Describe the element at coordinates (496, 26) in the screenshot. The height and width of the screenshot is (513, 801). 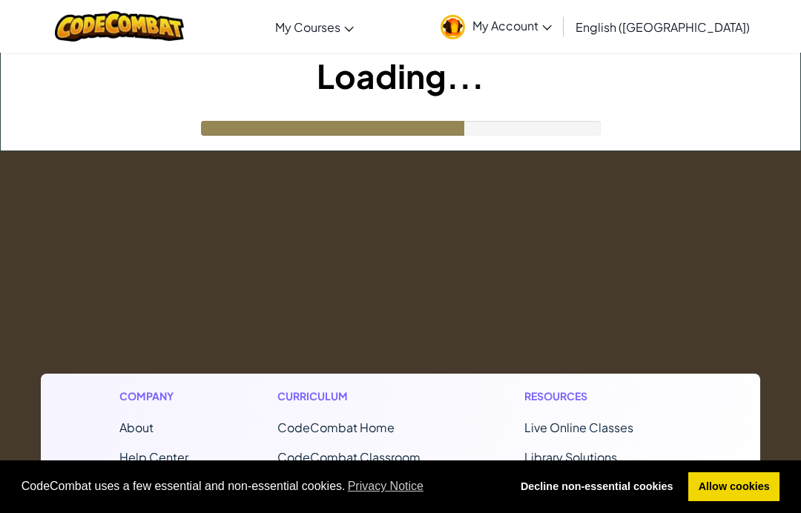
I see `a: My Account` at that location.